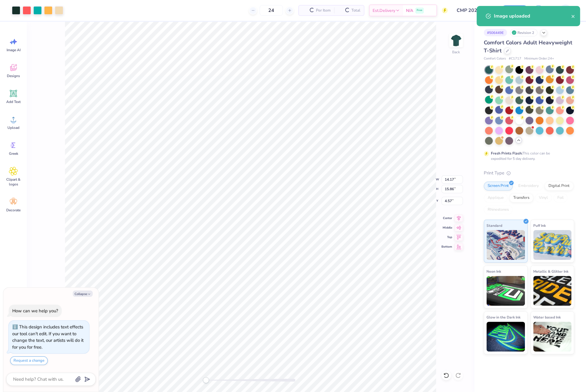 The width and height of the screenshot is (586, 392). Describe the element at coordinates (540, 225) in the screenshot. I see `span: Puff Ink` at that location.